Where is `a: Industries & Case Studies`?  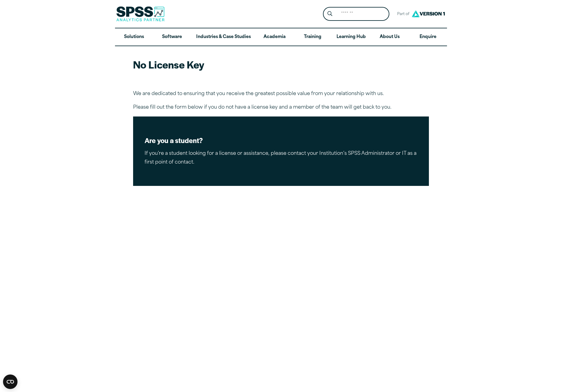 a: Industries & Case Studies is located at coordinates (223, 37).